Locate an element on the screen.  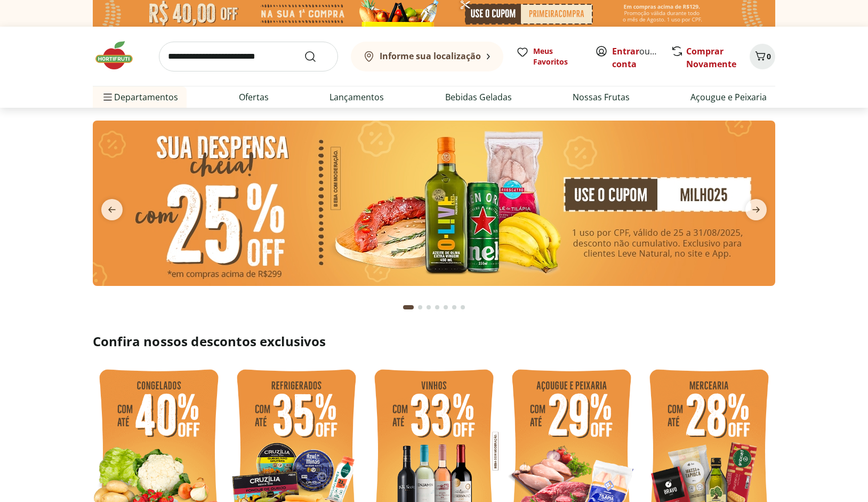
a: Nossas Frutas is located at coordinates (601, 97).